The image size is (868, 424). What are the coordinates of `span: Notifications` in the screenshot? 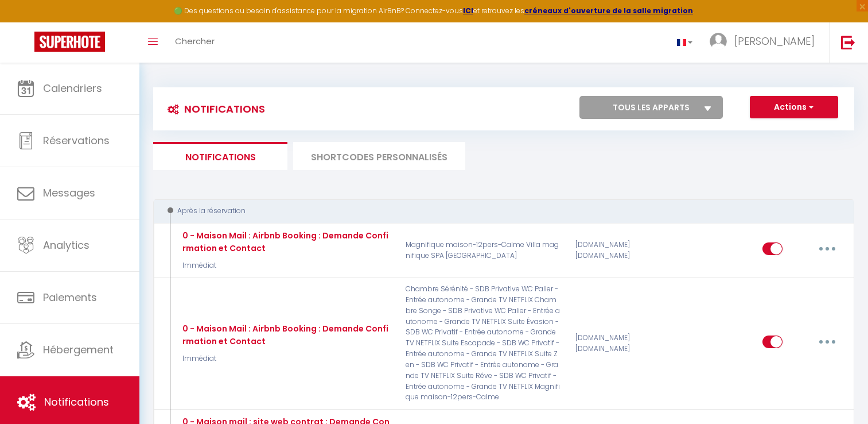 It's located at (77, 402).